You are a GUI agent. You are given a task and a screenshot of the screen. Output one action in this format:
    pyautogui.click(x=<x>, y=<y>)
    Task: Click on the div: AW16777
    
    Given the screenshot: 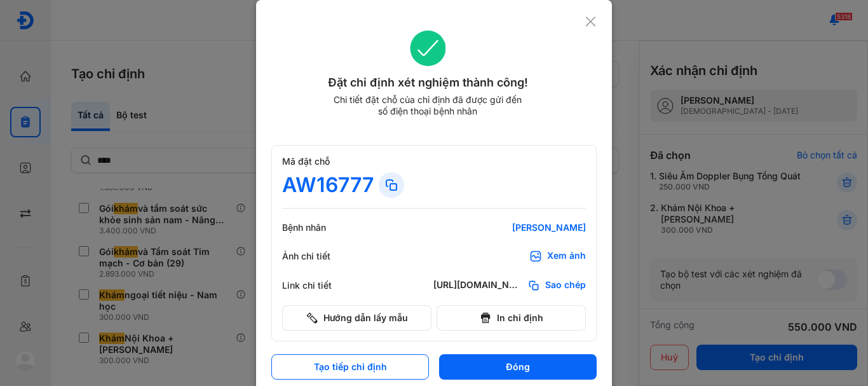 What is the action you would take?
    pyautogui.click(x=328, y=185)
    